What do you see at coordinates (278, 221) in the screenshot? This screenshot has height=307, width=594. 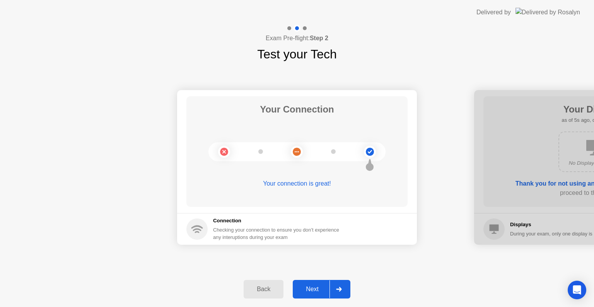 I see `h5: Connection` at bounding box center [278, 221].